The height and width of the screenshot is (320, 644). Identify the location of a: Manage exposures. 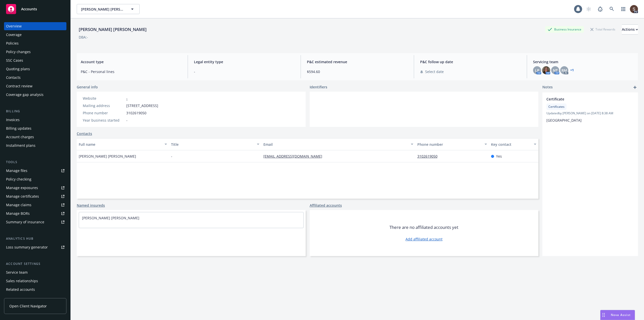
(35, 188).